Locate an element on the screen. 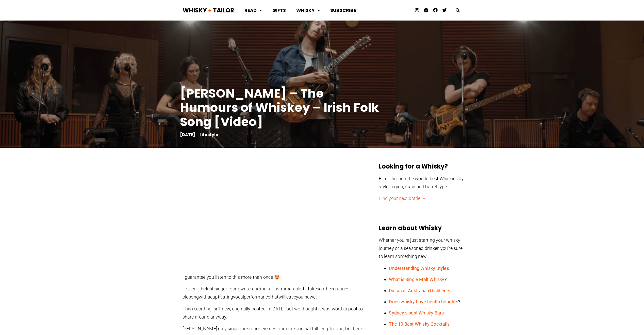 The width and height of the screenshot is (644, 335). span: will is located at coordinates (282, 297).